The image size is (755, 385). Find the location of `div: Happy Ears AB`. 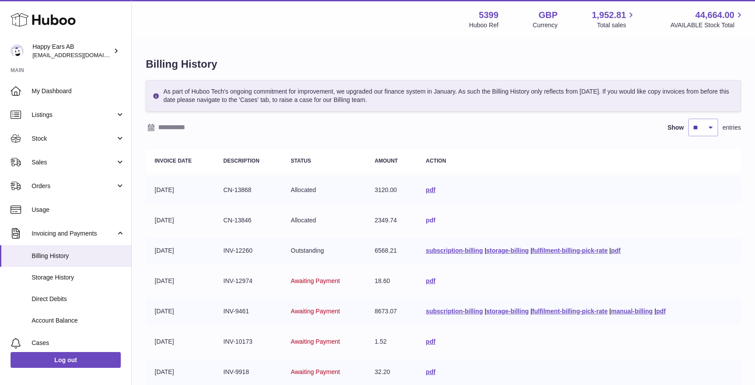

div: Happy Ears AB is located at coordinates (72, 51).